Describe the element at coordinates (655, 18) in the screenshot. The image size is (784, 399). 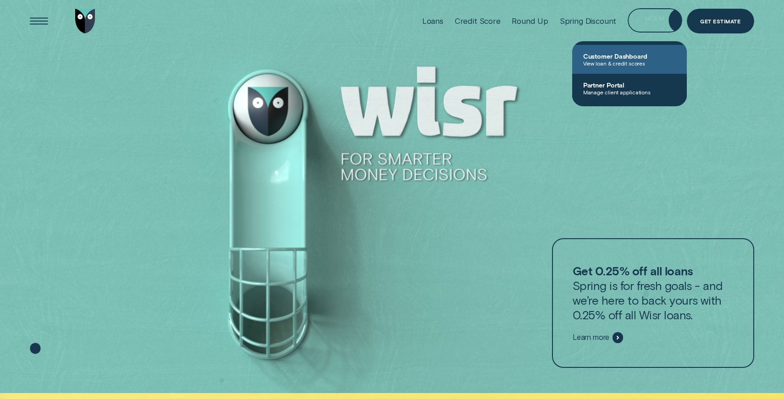
I see `div: Log in` at that location.